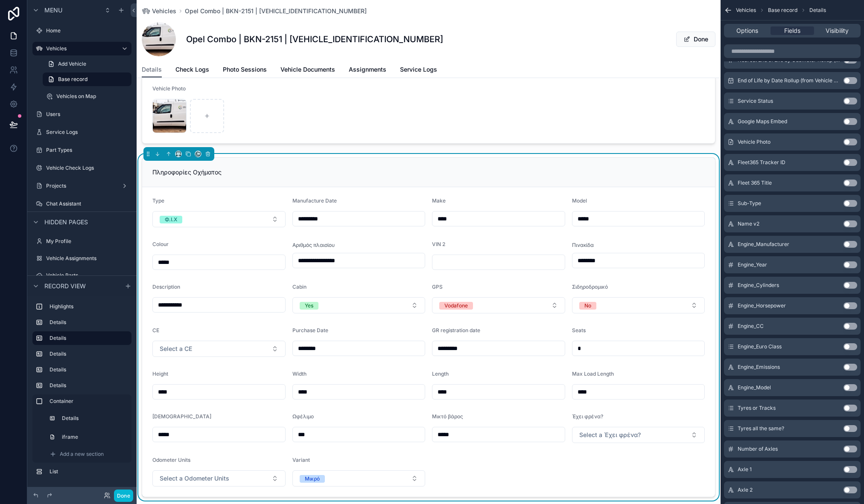  I want to click on span: Colour, so click(160, 244).